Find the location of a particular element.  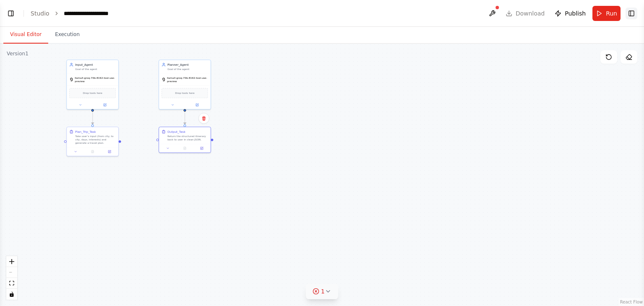

a: React Flow attribution is located at coordinates (632, 302).